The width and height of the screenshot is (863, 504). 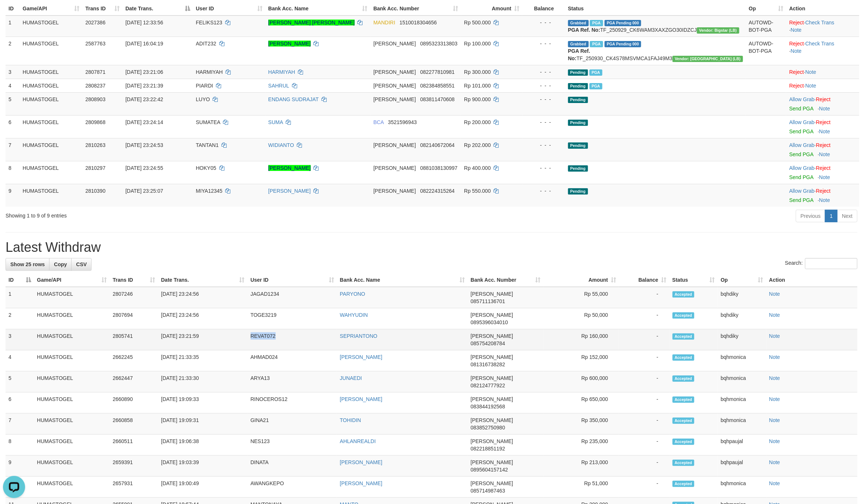 What do you see at coordinates (820, 22) in the screenshot?
I see `a: Check Trans` at bounding box center [820, 22].